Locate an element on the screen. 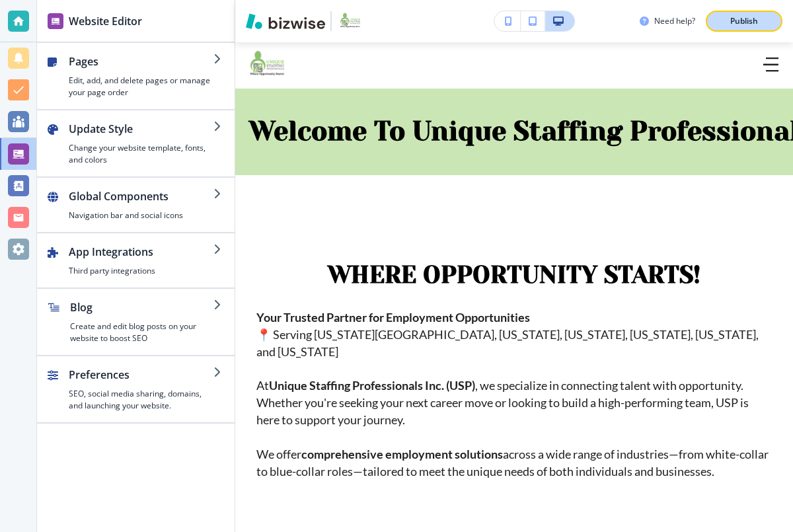  strong: Where Opportunity Starts! is located at coordinates (514, 275).